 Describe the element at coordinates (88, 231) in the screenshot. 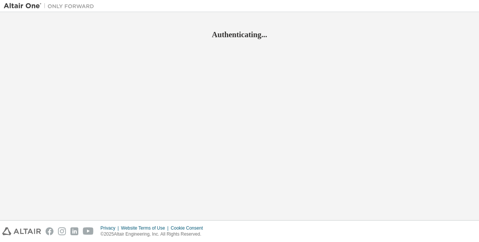

I see `img: youtube.svg` at that location.